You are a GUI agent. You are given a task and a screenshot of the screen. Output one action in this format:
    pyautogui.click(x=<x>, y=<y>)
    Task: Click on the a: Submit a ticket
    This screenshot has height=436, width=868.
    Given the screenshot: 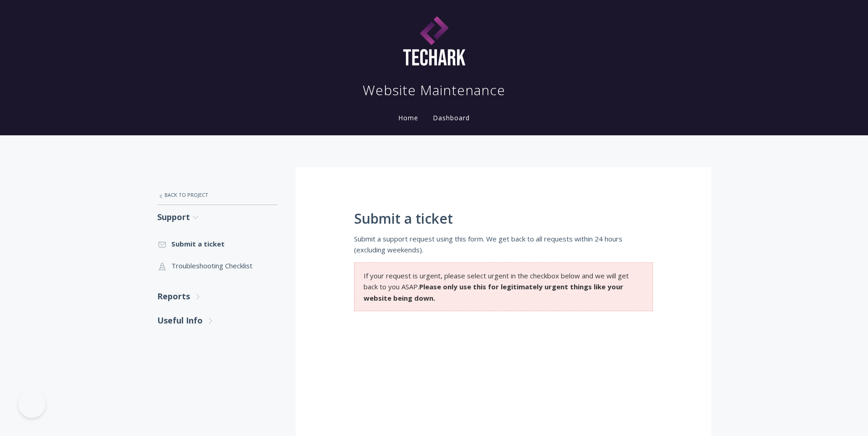 What is the action you would take?
    pyautogui.click(x=217, y=244)
    